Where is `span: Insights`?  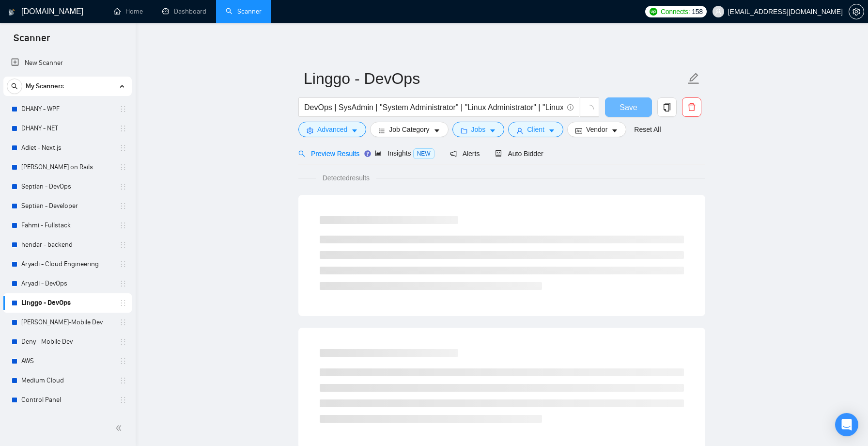 span: Insights is located at coordinates (404, 153).